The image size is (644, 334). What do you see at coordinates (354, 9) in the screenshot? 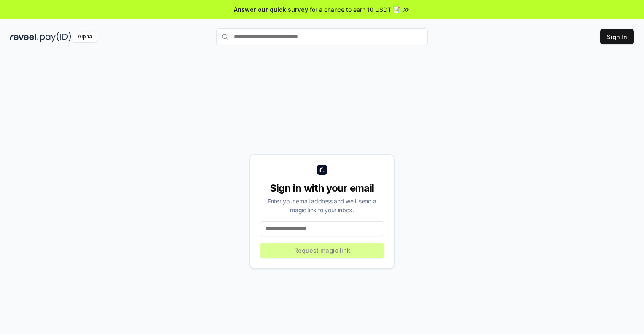
I see `span: for a chance to earn 10 USDT 📝` at bounding box center [354, 9].